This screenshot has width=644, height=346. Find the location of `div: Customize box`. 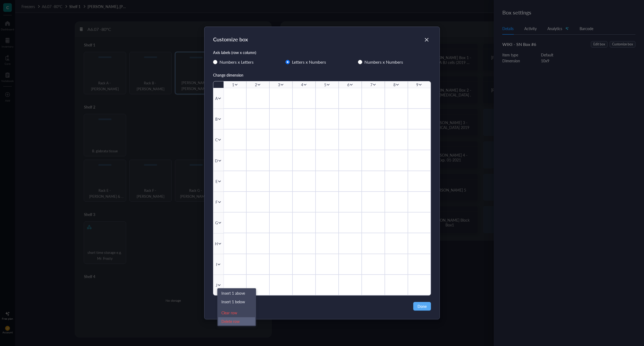

div: Customize box is located at coordinates (231, 39).